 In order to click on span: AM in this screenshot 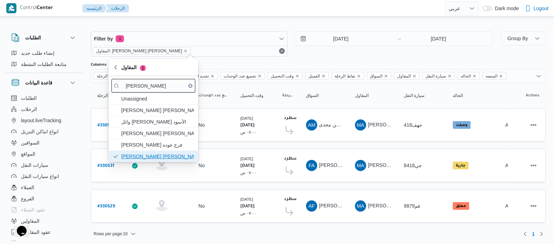, I will do `click(312, 125)`.